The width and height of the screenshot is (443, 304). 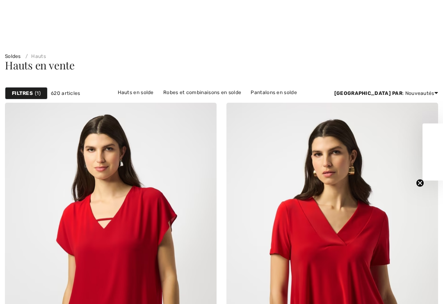 What do you see at coordinates (38, 93) in the screenshot?
I see `span: 1` at bounding box center [38, 93].